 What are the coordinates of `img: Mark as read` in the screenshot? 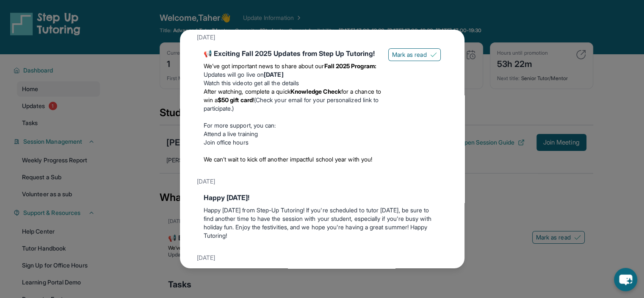 It's located at (434, 55).